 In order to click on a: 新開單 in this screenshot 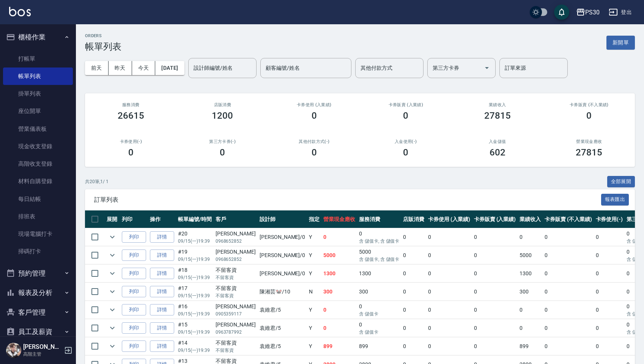, I will do `click(620, 42)`.